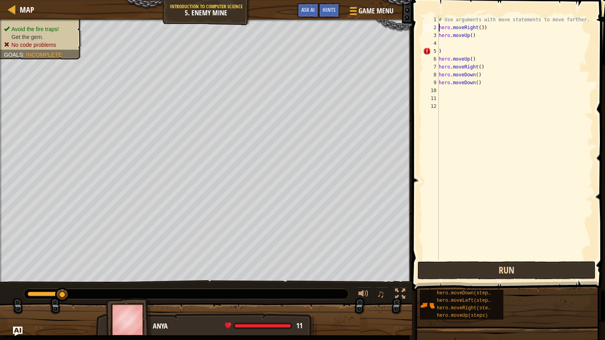 The image size is (605, 340). I want to click on span: No code problems, so click(34, 45).